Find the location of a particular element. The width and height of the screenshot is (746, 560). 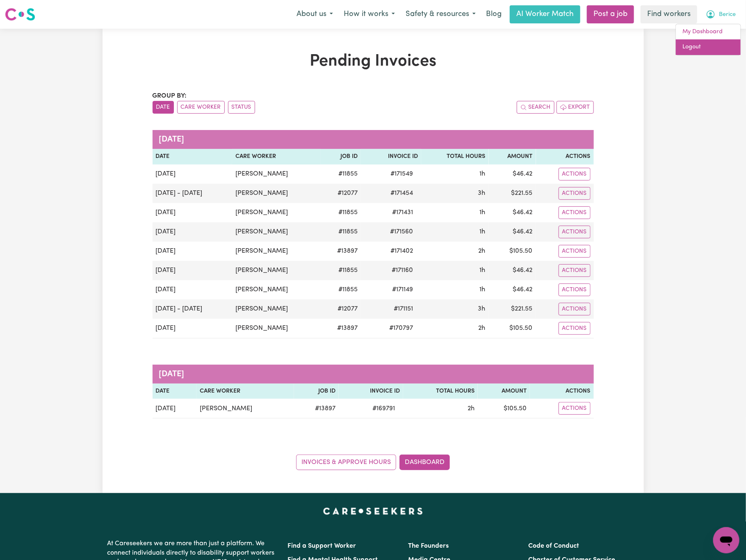

a: Post a job is located at coordinates (610, 14).